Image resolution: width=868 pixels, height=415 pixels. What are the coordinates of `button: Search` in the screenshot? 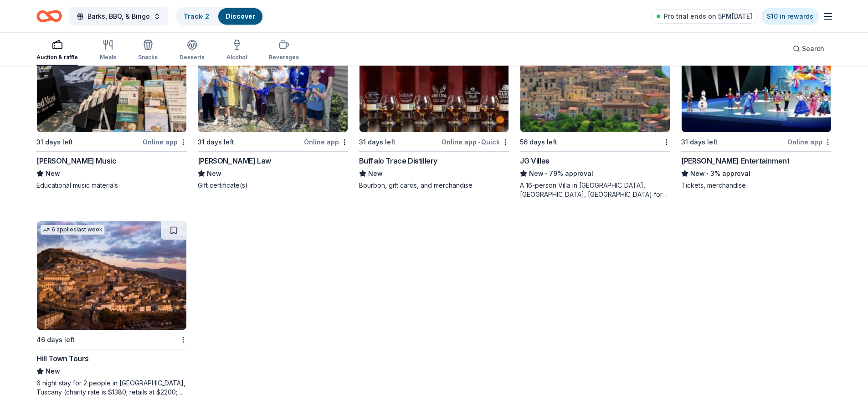 It's located at (808, 49).